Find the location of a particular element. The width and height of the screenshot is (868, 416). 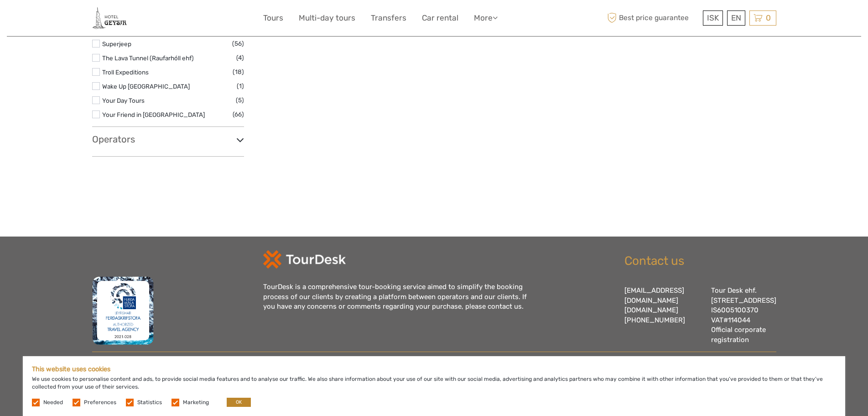

a: Transfers is located at coordinates (389, 18).